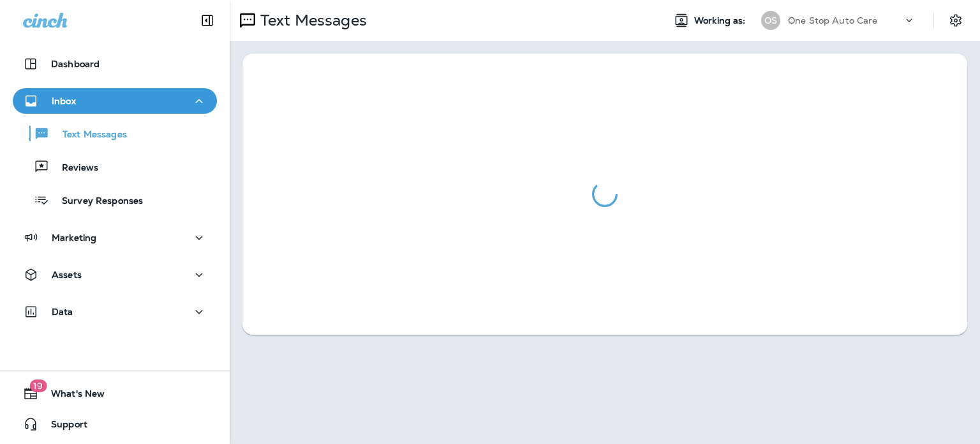 This screenshot has width=980, height=444. Describe the element at coordinates (956, 21) in the screenshot. I see `button: Settings` at that location.